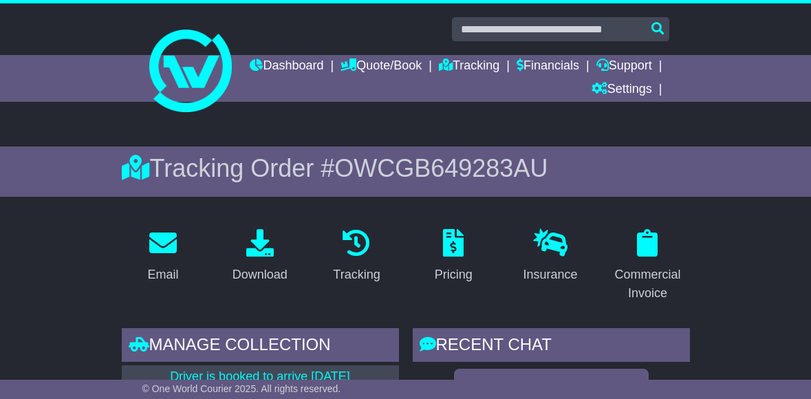 This screenshot has height=399, width=811. I want to click on span: © One World Courier 2025. All rights reserved., so click(241, 388).